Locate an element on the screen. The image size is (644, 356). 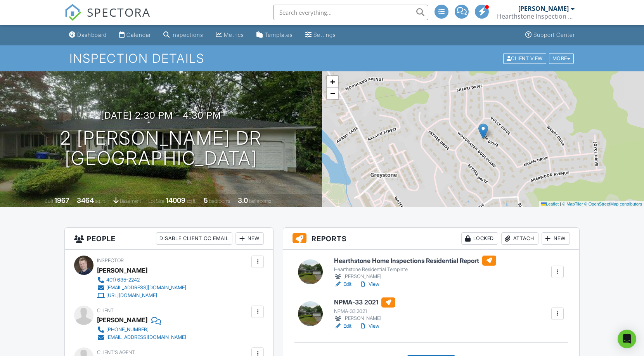
a: Templates is located at coordinates (275, 35).